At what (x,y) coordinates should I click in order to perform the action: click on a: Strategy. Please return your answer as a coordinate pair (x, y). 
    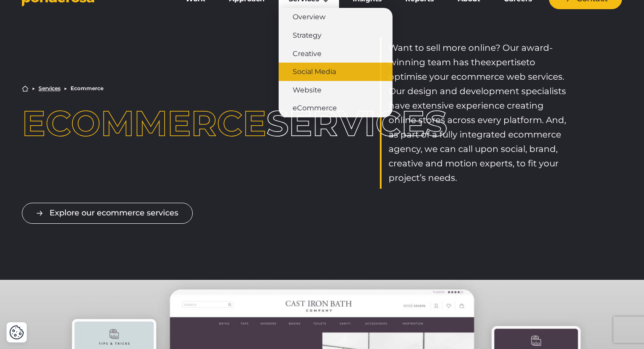
    Looking at the image, I should click on (335, 36).